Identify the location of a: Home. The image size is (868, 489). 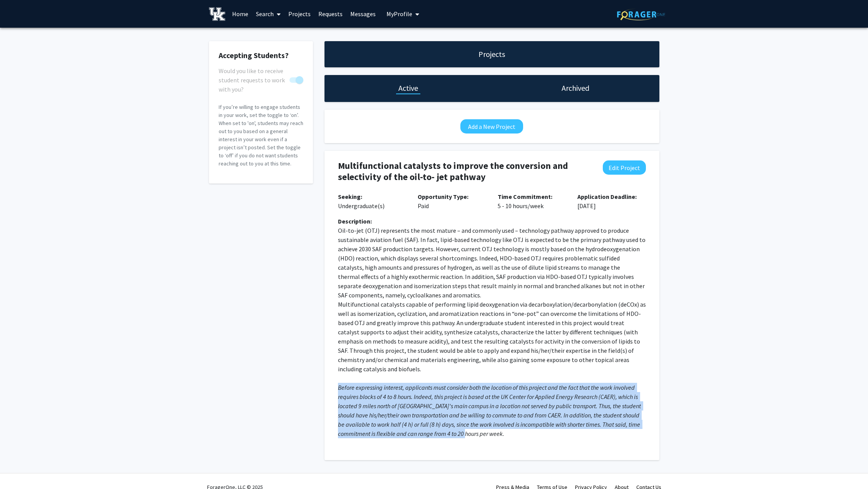
(241, 14).